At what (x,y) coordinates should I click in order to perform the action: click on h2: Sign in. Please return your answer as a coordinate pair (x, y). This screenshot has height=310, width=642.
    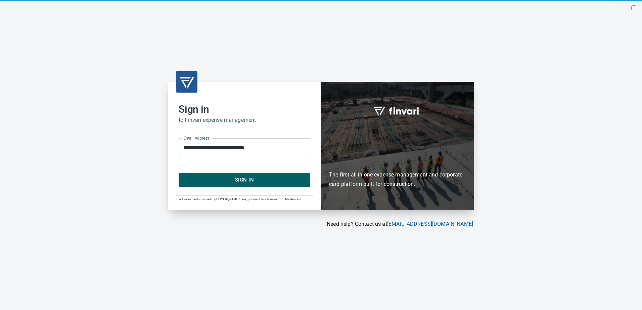
    Looking at the image, I should click on (245, 110).